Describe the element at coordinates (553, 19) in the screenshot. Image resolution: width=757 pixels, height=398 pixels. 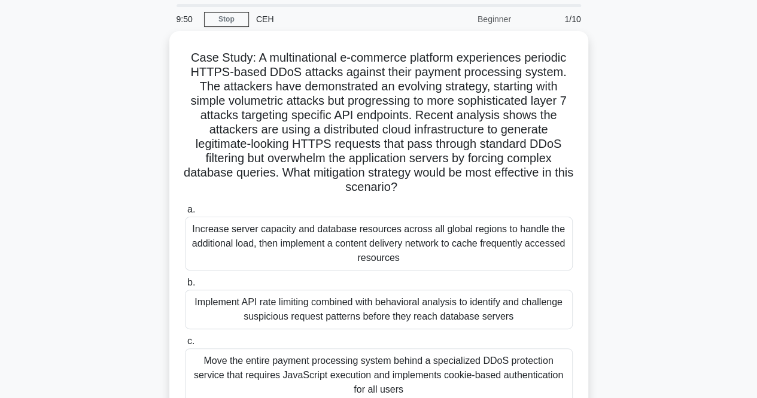
I see `div: 1/10` at that location.